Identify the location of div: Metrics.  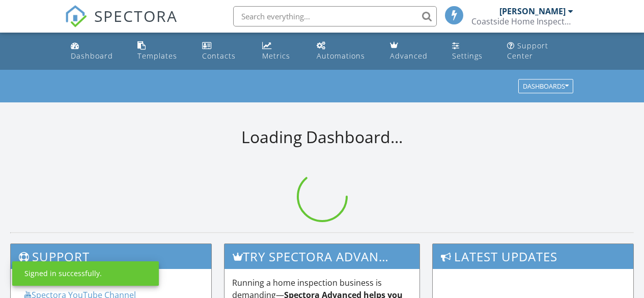
(276, 55).